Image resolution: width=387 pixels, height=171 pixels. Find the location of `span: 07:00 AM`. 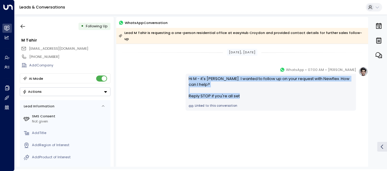

span: 07:00 AM is located at coordinates (316, 70).